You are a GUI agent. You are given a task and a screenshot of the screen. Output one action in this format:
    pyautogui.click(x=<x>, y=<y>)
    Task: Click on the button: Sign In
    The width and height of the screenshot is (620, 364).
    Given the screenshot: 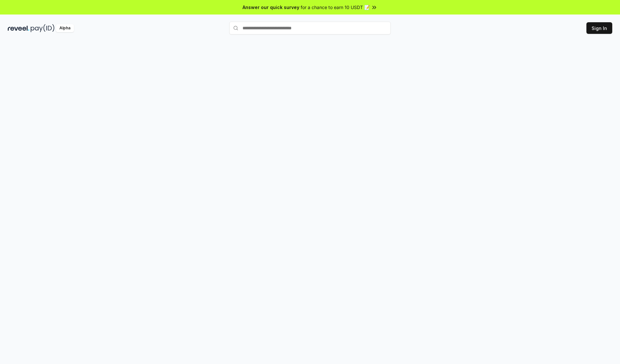 What is the action you would take?
    pyautogui.click(x=599, y=28)
    